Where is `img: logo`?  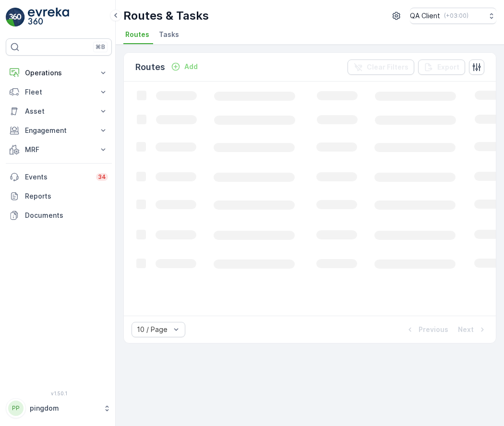
img: logo is located at coordinates (16, 17).